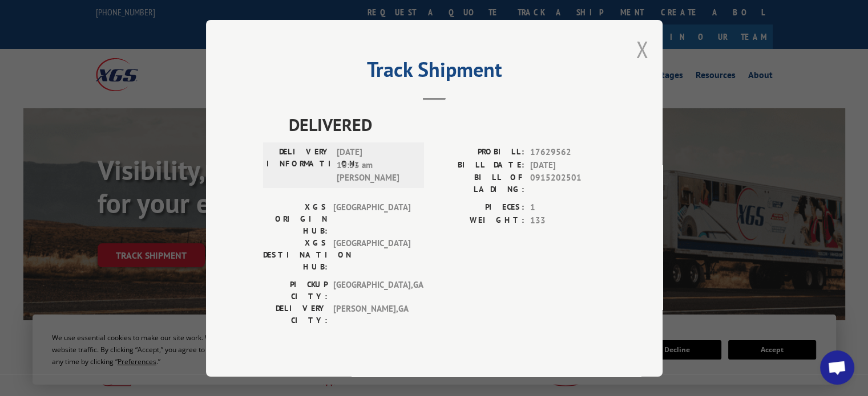 The width and height of the screenshot is (868, 396). Describe the element at coordinates (479, 221) in the screenshot. I see `label: WEIGHT:` at that location.